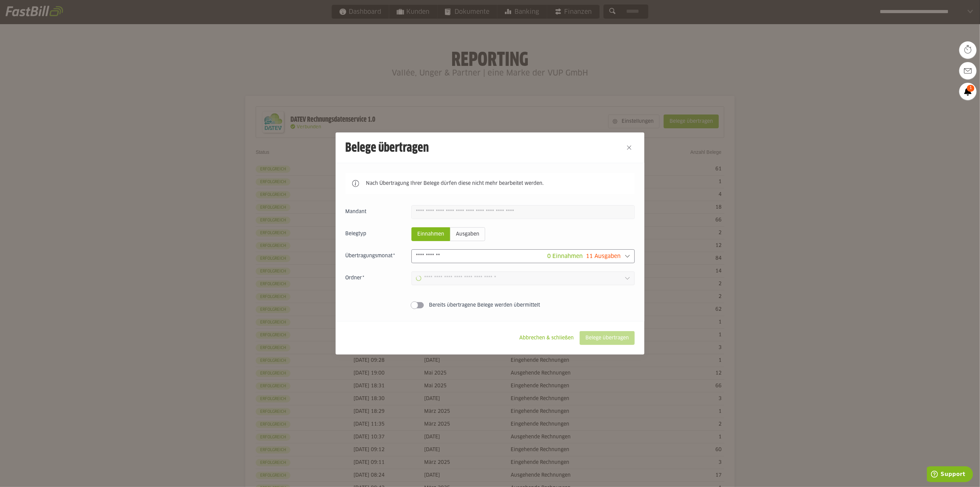  What do you see at coordinates (431, 234) in the screenshot?
I see `sl-radio-button: Einnahmen` at bounding box center [431, 234].